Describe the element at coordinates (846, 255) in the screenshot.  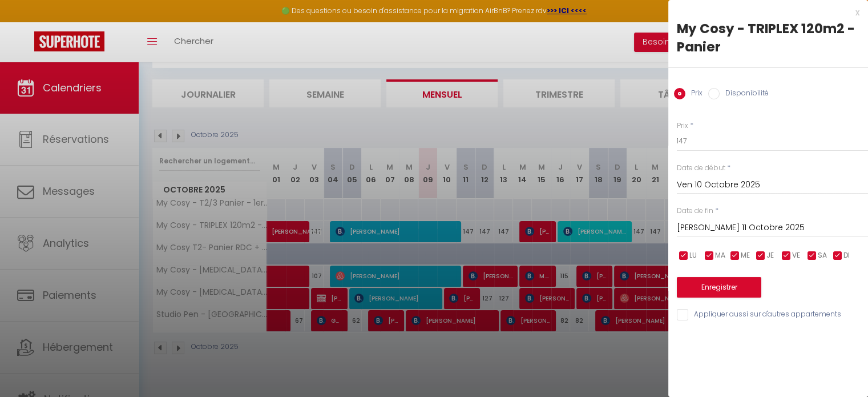
I see `span: DI` at that location.